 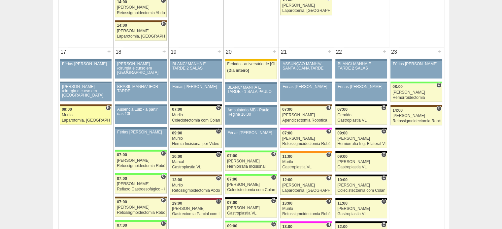 What do you see at coordinates (177, 157) in the screenshot?
I see `span: 10:00` at bounding box center [177, 157].